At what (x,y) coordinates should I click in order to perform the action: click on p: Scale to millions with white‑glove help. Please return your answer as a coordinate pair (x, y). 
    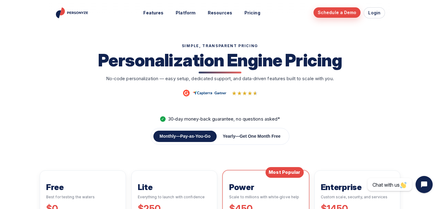
    Looking at the image, I should click on (266, 197).